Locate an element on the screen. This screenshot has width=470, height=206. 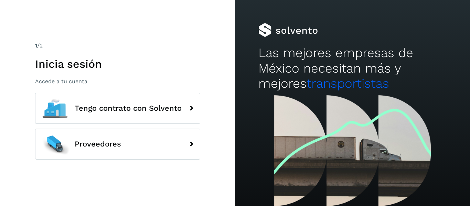
h2: Las mejores empresas de México necesitan más y mejores is located at coordinates (352, 68).